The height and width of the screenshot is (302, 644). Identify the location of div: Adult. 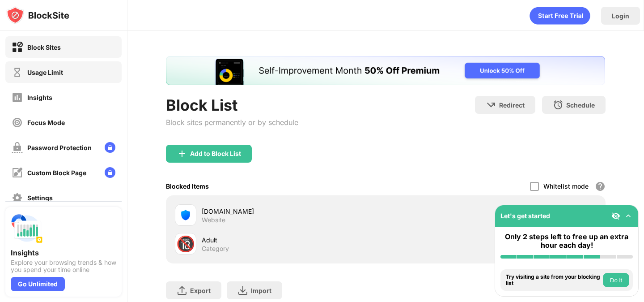
(293, 240).